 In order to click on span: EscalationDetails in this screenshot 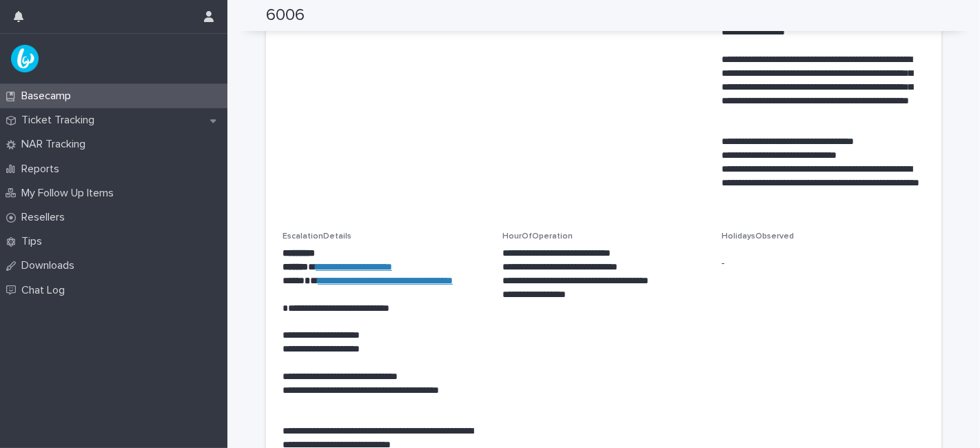, I will do `click(317, 236)`.